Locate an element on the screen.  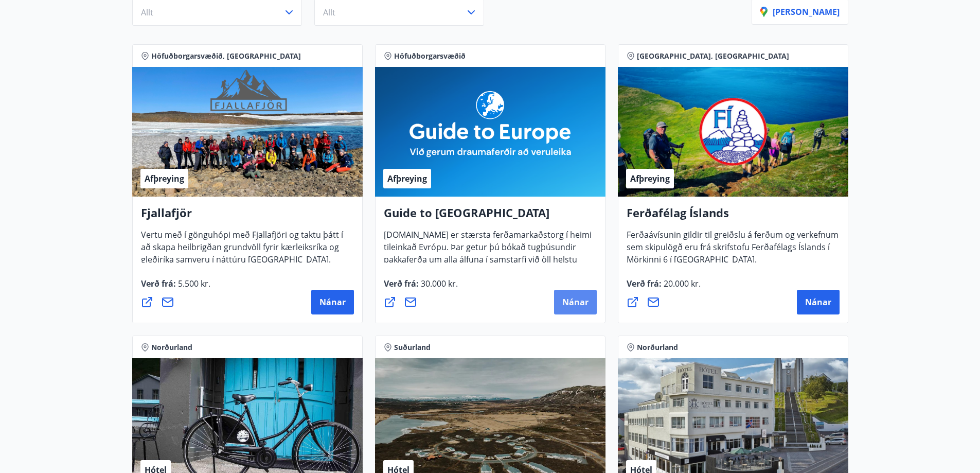
span: 20.000 kr. is located at coordinates (681, 284).